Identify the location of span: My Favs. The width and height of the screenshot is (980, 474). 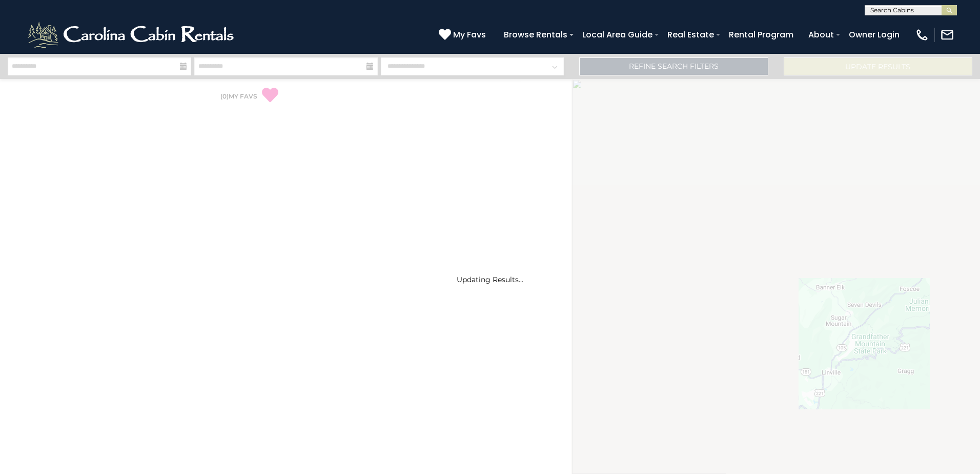
(470, 34).